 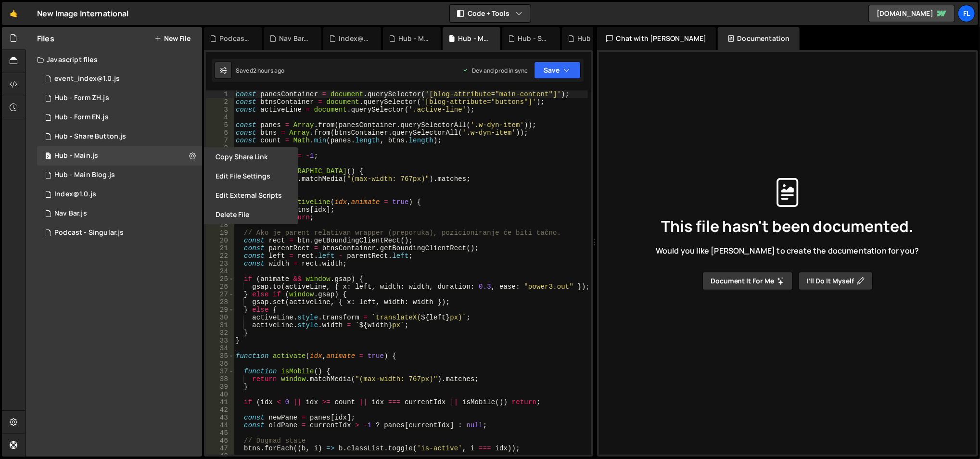 I want to click on button: Document it for me, so click(x=748, y=281).